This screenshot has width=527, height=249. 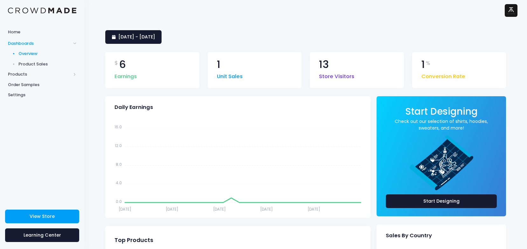 What do you see at coordinates (337, 75) in the screenshot?
I see `span: Store Visitors` at bounding box center [337, 75].